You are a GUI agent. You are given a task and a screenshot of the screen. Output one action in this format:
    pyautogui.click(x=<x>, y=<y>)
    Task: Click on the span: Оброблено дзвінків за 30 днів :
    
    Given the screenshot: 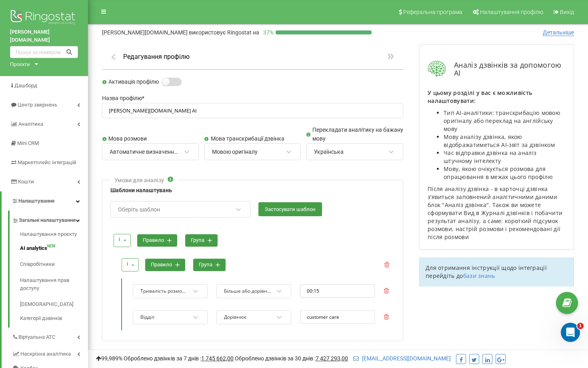 What is the action you would take?
    pyautogui.click(x=291, y=358)
    